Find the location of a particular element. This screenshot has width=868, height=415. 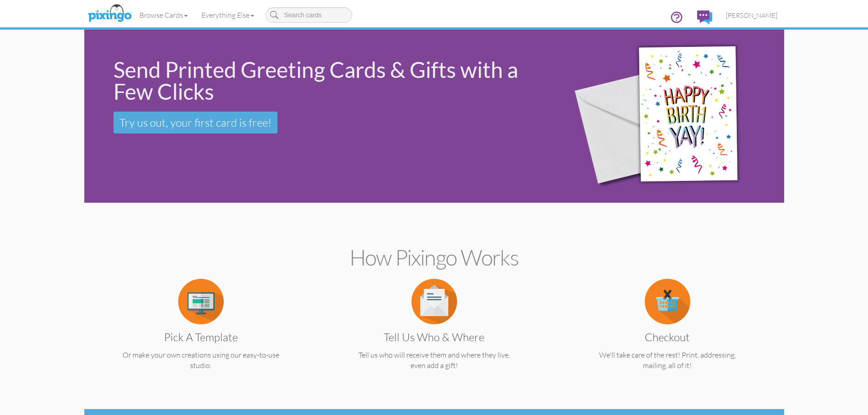

a: Pick a Template Or make your own creations using our easy-to-use studio. is located at coordinates (201, 334).